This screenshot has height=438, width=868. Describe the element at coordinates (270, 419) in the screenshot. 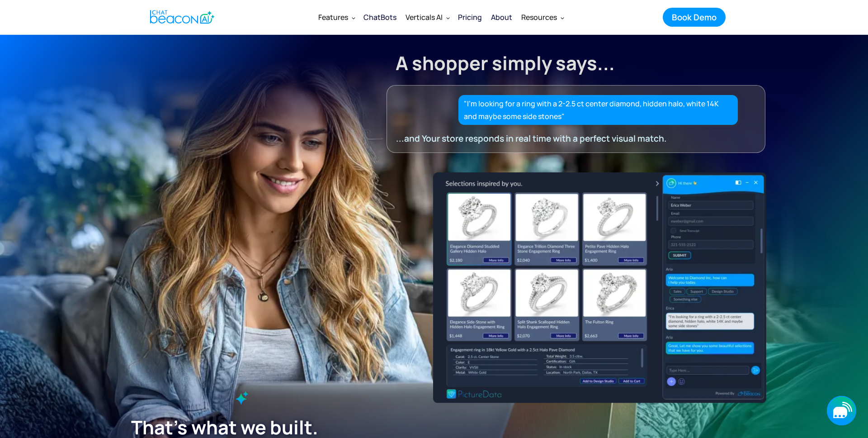

I see `h1: No Menus.` at that location.